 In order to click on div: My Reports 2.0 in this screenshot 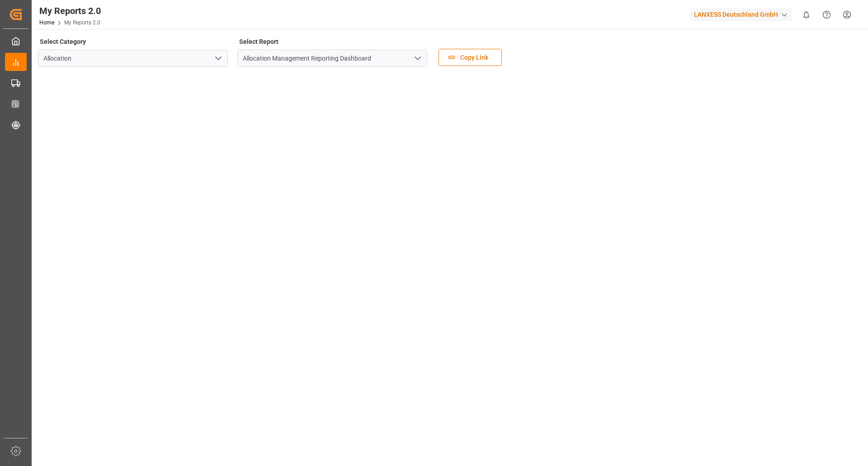, I will do `click(70, 11)`.